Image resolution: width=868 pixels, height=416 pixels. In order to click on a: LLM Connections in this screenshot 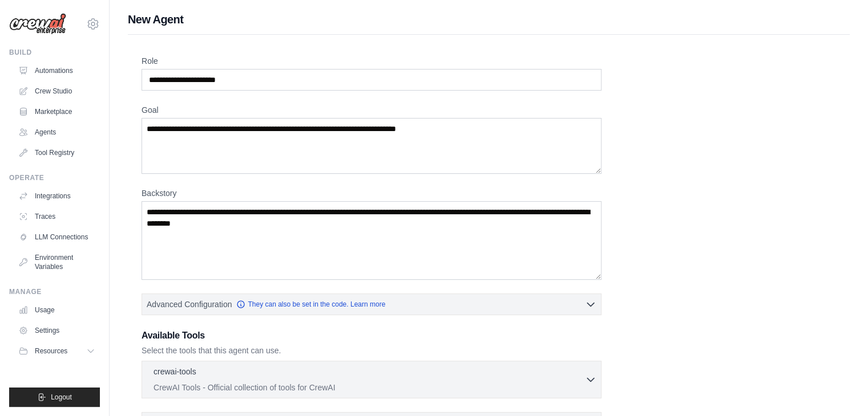, I will do `click(57, 237)`.